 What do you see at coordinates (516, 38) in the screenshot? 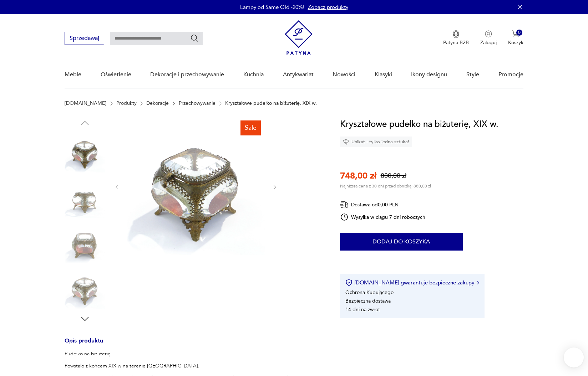
I see `button: 0Koszyk` at bounding box center [516, 38].